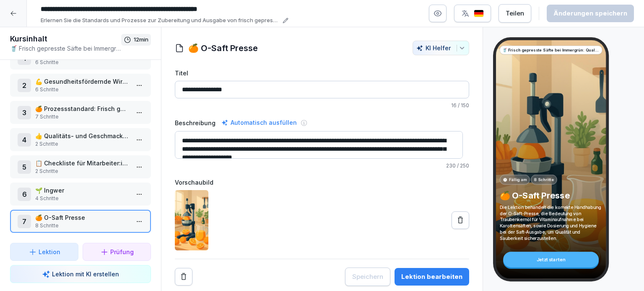 Image resolution: width=644 pixels, height=291 pixels. Describe the element at coordinates (82, 117) in the screenshot. I see `p: 7 Schritte` at that location.